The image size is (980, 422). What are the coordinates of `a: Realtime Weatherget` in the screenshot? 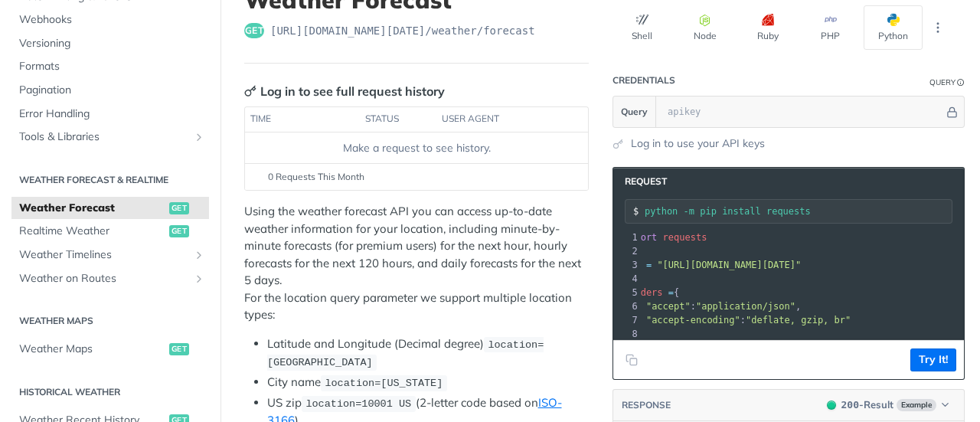 It's located at (111, 231).